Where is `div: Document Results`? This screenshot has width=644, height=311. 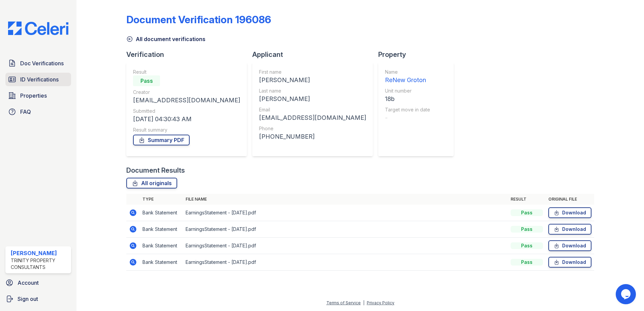 div: Document Results is located at coordinates (155, 170).